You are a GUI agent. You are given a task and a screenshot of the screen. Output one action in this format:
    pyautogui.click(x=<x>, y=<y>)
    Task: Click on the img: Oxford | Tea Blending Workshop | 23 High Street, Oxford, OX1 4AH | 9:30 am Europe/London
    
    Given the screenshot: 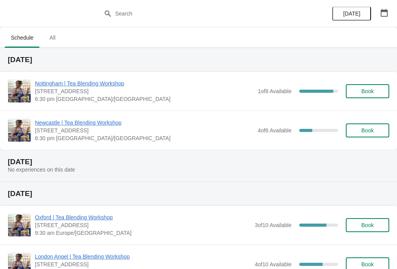 What is the action you would take?
    pyautogui.click(x=19, y=225)
    